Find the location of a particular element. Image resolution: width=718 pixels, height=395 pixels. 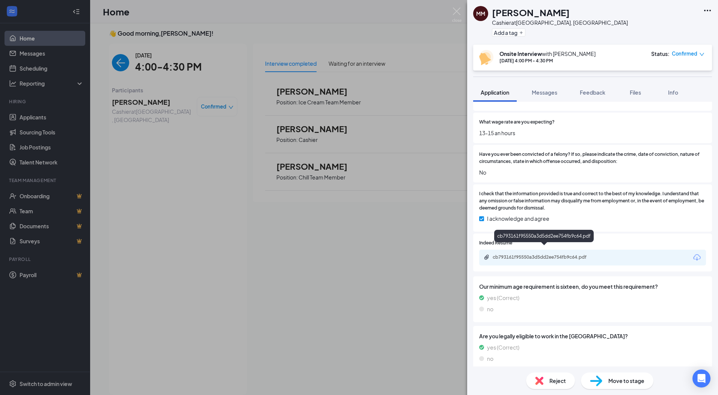

button: PlusAdd a tag is located at coordinates (508, 32).